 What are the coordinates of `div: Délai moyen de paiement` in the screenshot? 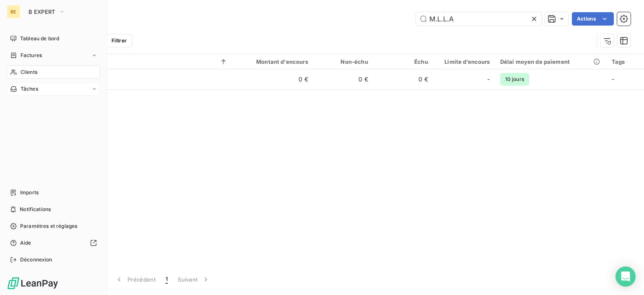 It's located at (551, 62).